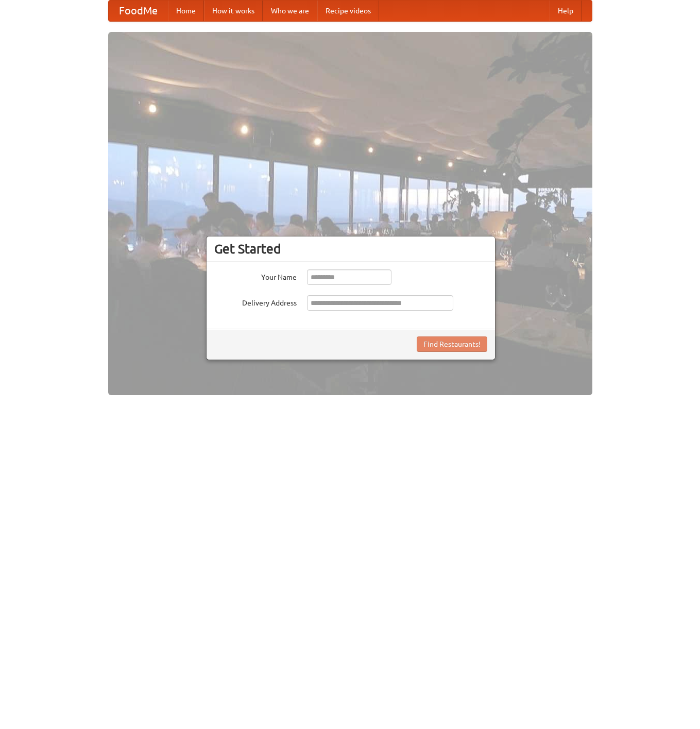 The image size is (700, 729). What do you see at coordinates (233, 11) in the screenshot?
I see `a: How it works` at bounding box center [233, 11].